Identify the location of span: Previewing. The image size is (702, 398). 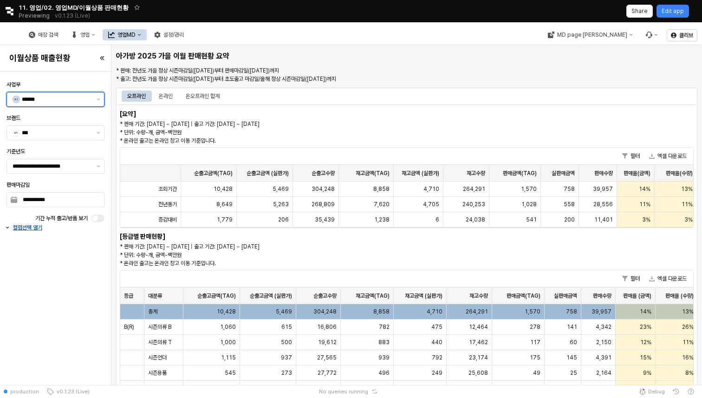
(34, 16).